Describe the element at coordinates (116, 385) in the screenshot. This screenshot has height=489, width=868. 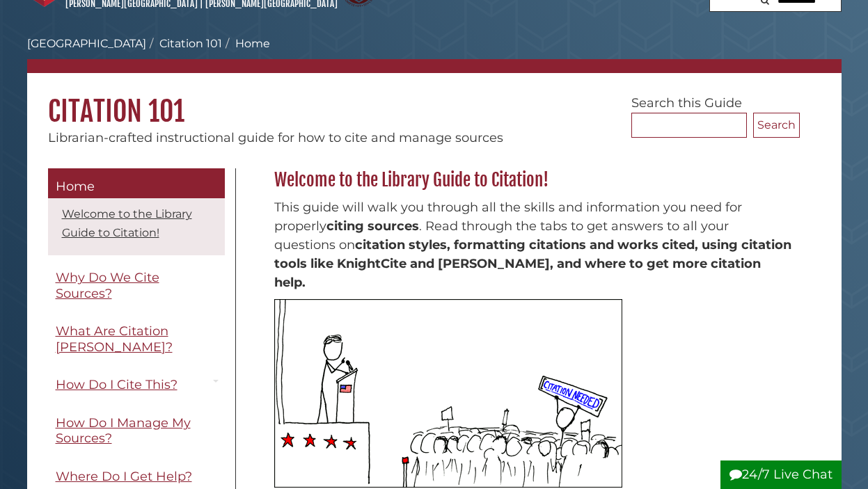
I see `span: How Do I Cite This?` at that location.